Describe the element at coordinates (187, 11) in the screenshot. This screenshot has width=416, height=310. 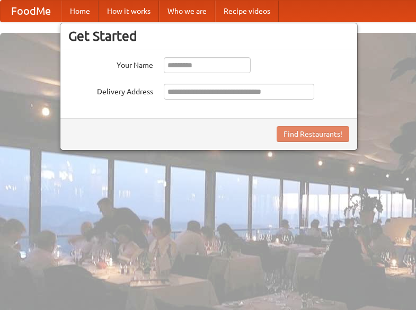
I see `a: Who we are` at that location.